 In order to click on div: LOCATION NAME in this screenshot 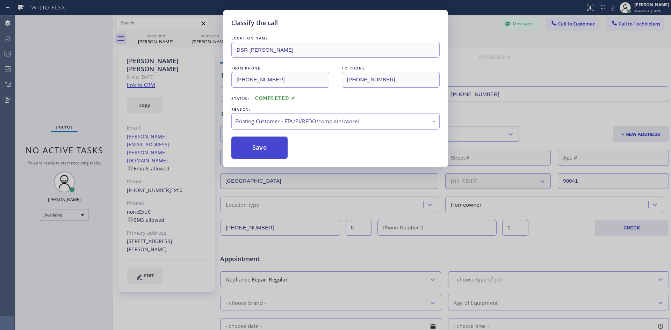, I will do `click(335, 38)`.